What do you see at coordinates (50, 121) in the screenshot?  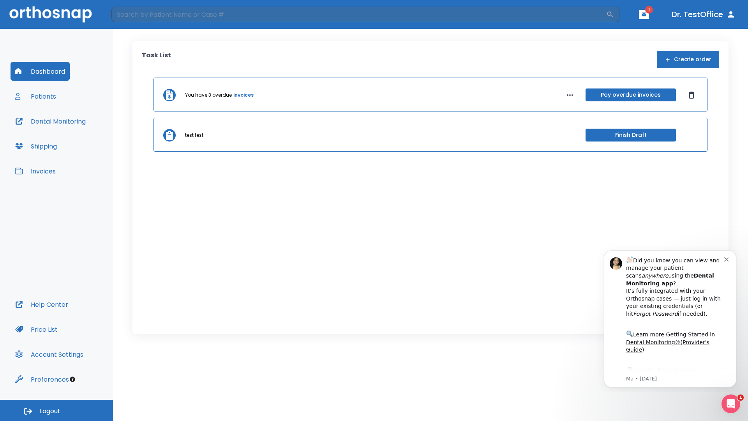 I see `a: Dental Monitoring` at bounding box center [50, 121].